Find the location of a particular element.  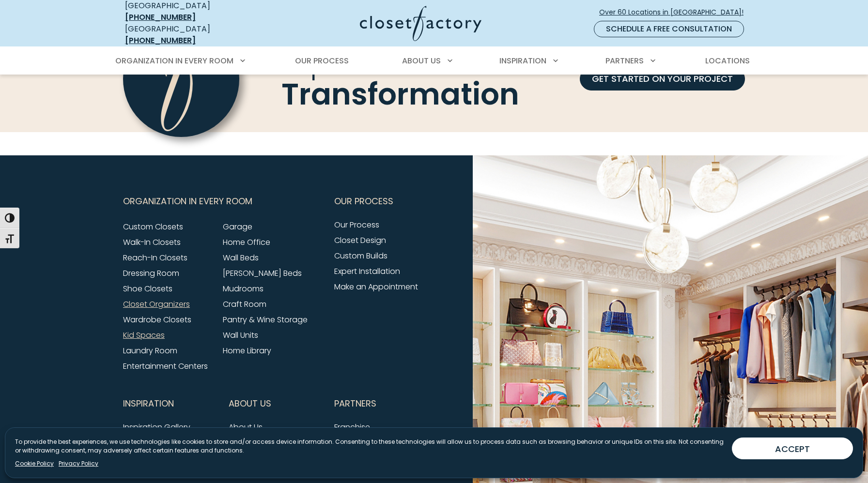

a: GET STARTED ON YOUR PROJECT is located at coordinates (663, 79).